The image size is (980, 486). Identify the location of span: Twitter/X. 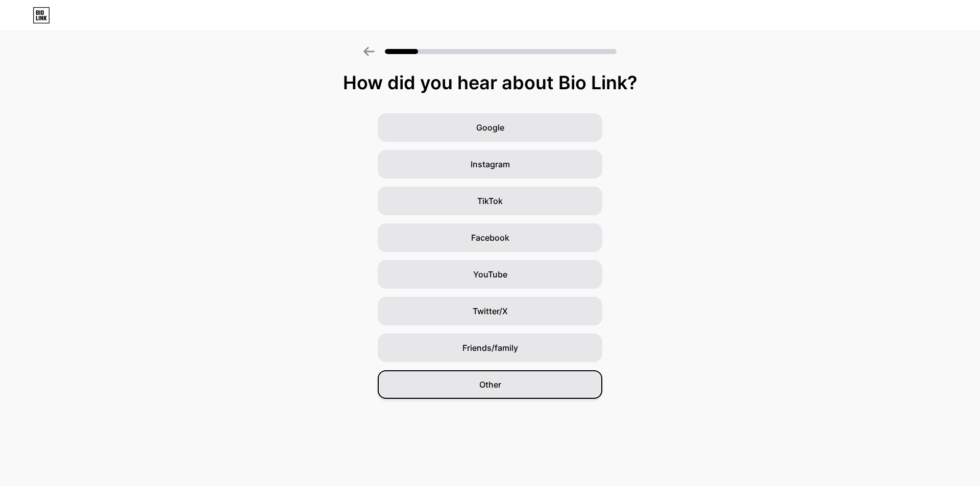
(490, 311).